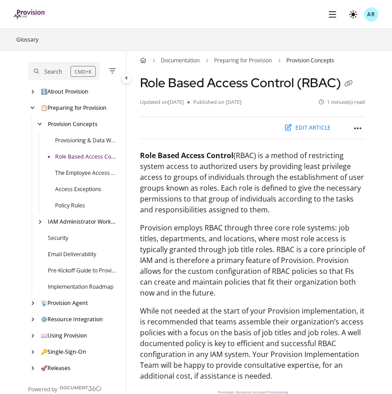  I want to click on button: Theme options, so click(354, 14).